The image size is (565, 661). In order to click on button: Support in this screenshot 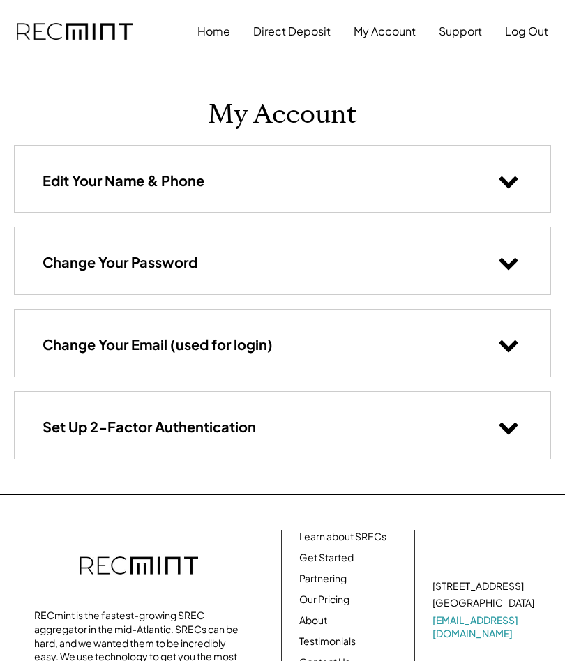, I will do `click(460, 31)`.